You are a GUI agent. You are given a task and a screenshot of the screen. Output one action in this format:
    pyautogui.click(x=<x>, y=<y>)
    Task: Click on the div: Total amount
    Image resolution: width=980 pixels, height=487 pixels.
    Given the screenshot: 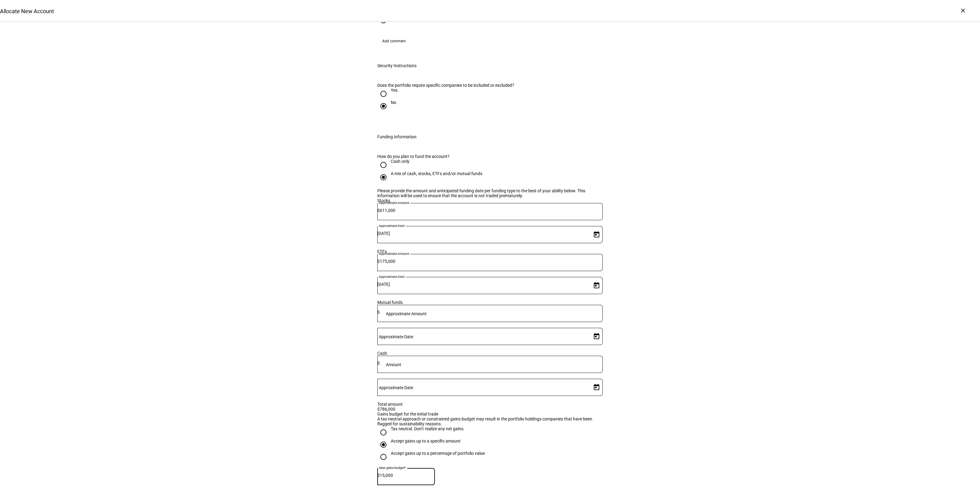 What is the action you would take?
    pyautogui.click(x=490, y=404)
    